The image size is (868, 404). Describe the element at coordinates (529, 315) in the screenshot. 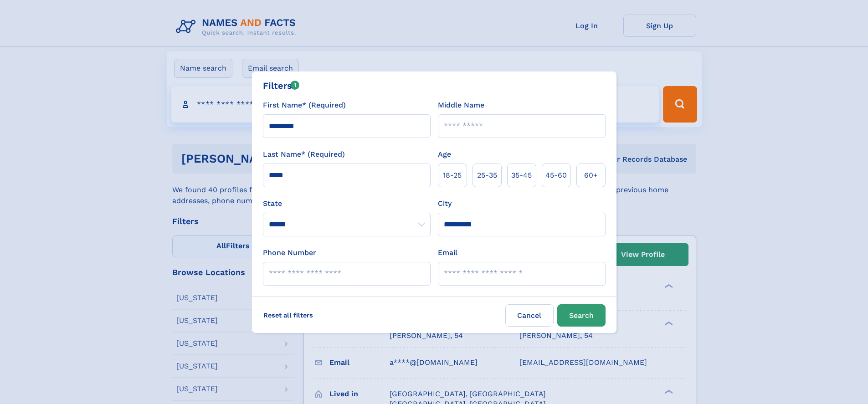

I see `label: Cancel` at that location.